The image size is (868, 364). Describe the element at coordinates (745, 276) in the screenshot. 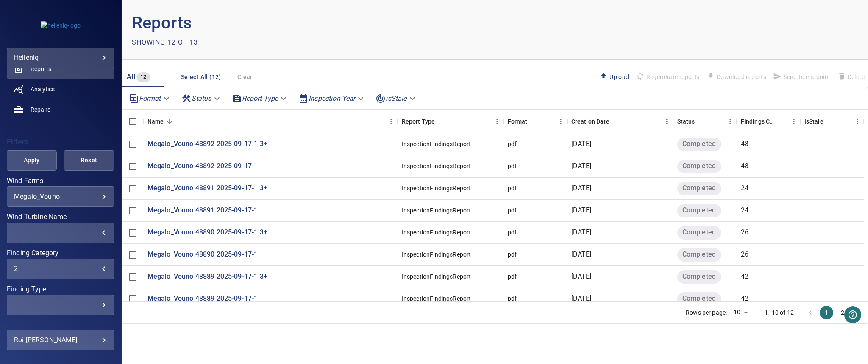

I see `p: 42` at that location.